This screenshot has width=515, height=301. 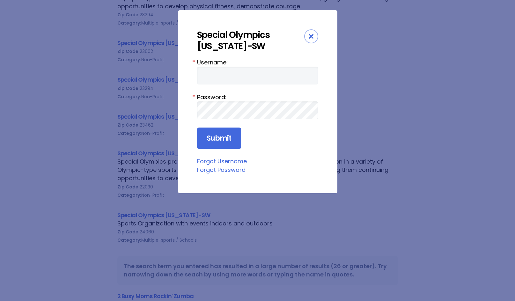 I want to click on a: Forgot Username, so click(x=222, y=161).